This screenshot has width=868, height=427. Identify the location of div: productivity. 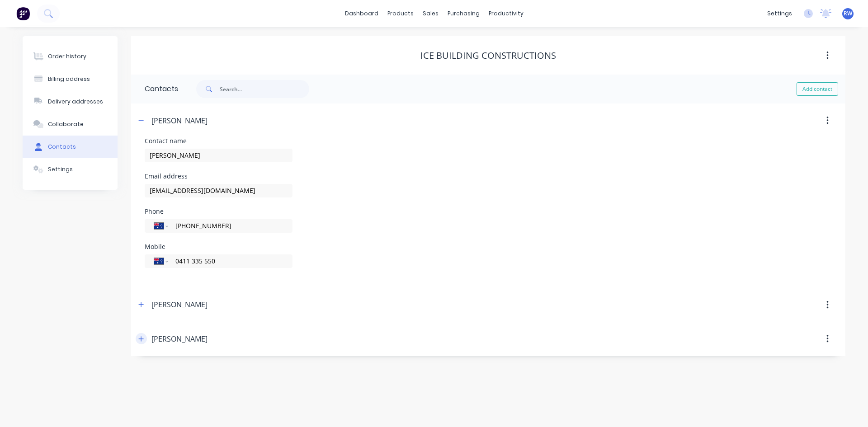
(506, 14).